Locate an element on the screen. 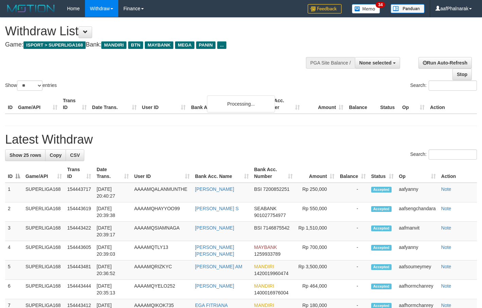  th: Status: activate to sort column ascending is located at coordinates (382, 173).